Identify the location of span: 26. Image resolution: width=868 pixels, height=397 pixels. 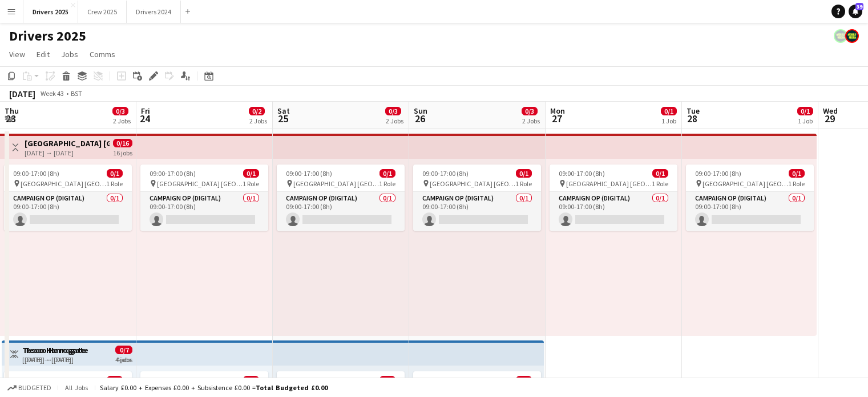
(419, 118).